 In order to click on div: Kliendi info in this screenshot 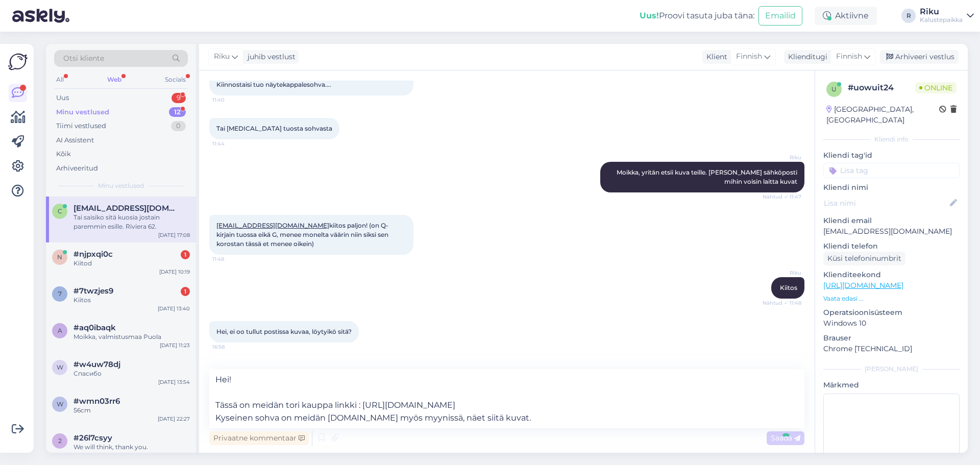, I will do `click(891, 139)`.